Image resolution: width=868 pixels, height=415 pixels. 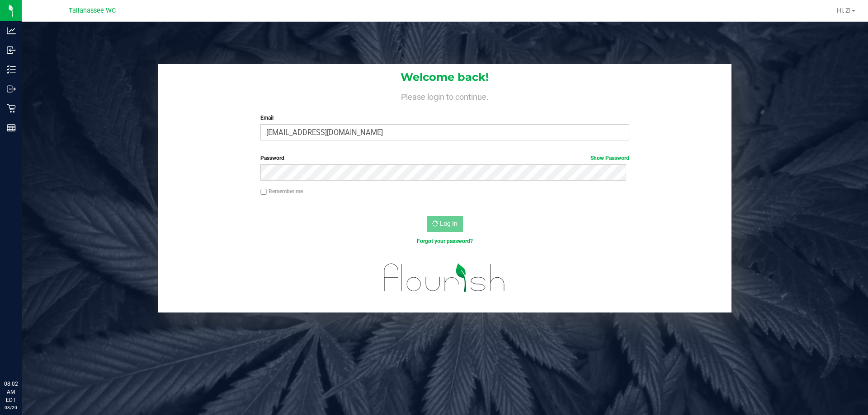 What do you see at coordinates (12, 128) in the screenshot?
I see `inline-svg: Reports` at bounding box center [12, 128].